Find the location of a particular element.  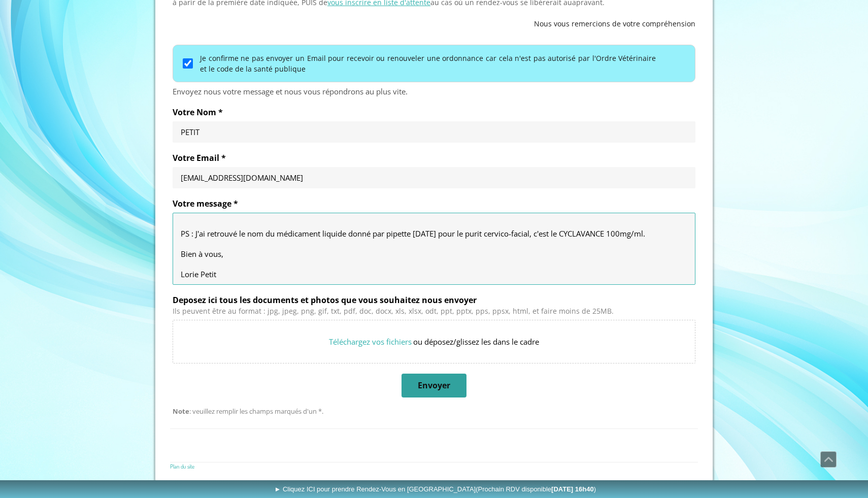

label: Votre Nom * is located at coordinates (434, 112).